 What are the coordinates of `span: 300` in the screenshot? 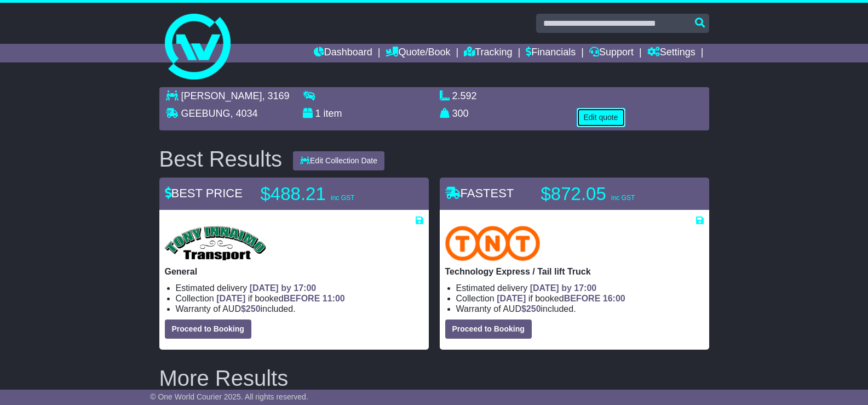 It's located at (460, 113).